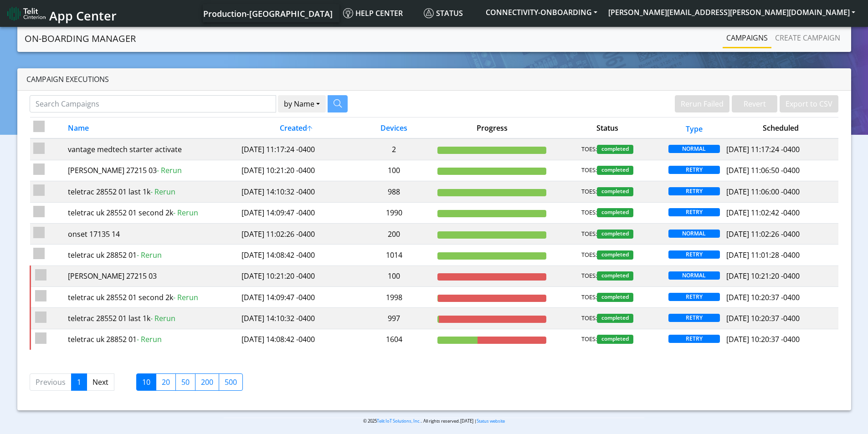 The image size is (868, 434). I want to click on img: knowledge.svg, so click(348, 13).